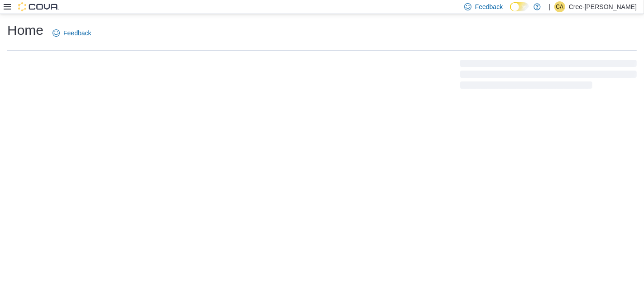 This screenshot has width=644, height=281. Describe the element at coordinates (560, 7) in the screenshot. I see `span: CA` at that location.